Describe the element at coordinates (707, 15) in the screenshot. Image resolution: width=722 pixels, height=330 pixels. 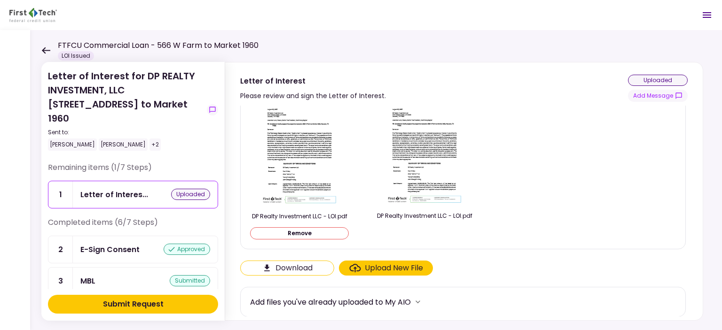
I see `button: Open menu` at that location.